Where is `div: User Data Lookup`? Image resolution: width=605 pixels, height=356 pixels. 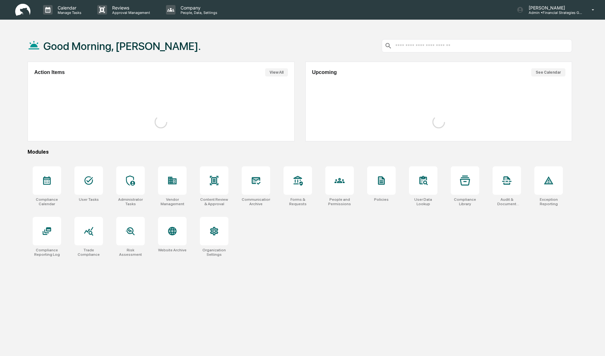 div: User Data Lookup is located at coordinates (423, 202).